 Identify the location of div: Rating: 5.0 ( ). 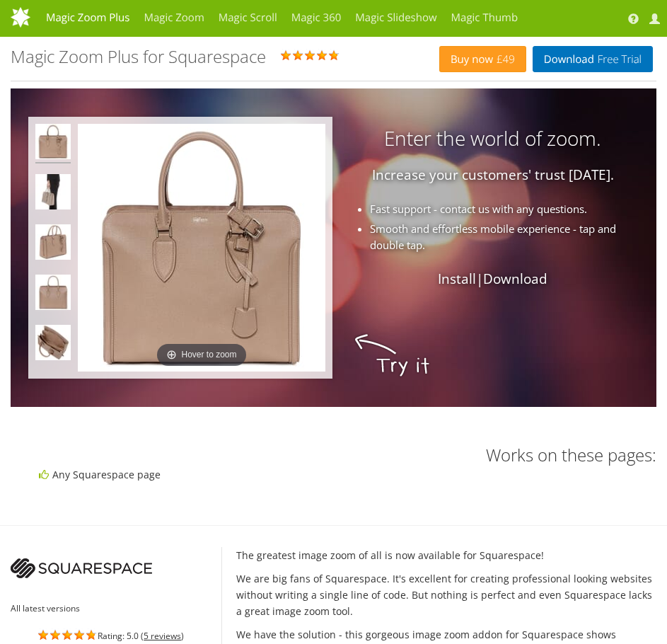
(110, 635).